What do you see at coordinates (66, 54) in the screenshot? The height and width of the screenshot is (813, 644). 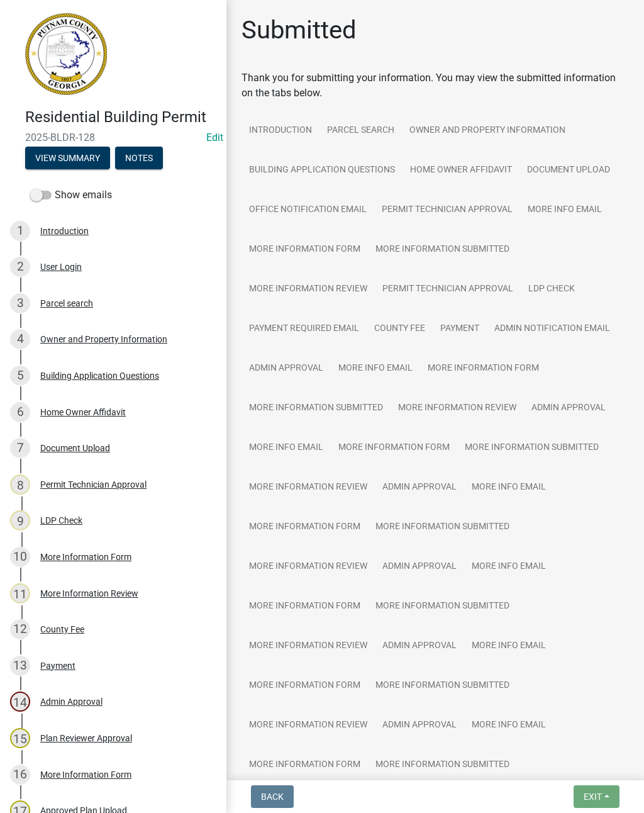 I see `img: Putnam County, Georgia` at bounding box center [66, 54].